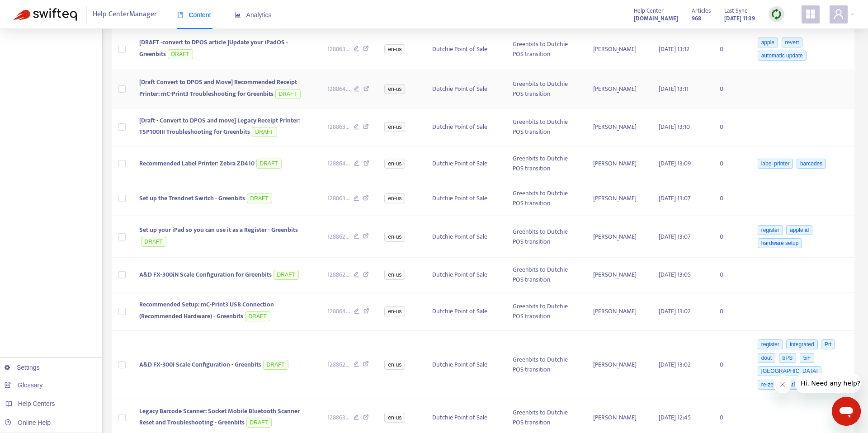 The image size is (868, 433). Describe the element at coordinates (238, 15) in the screenshot. I see `span: area-chart` at that location.